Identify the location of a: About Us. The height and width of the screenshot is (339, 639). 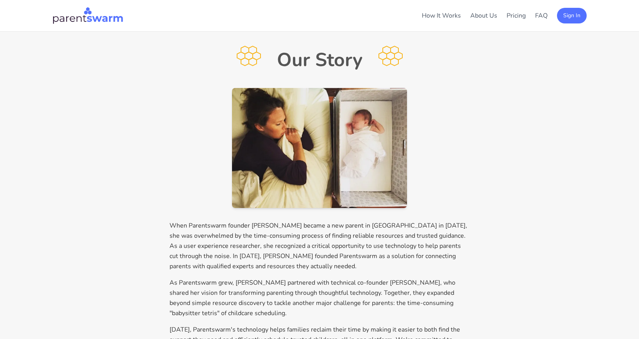
(484, 16).